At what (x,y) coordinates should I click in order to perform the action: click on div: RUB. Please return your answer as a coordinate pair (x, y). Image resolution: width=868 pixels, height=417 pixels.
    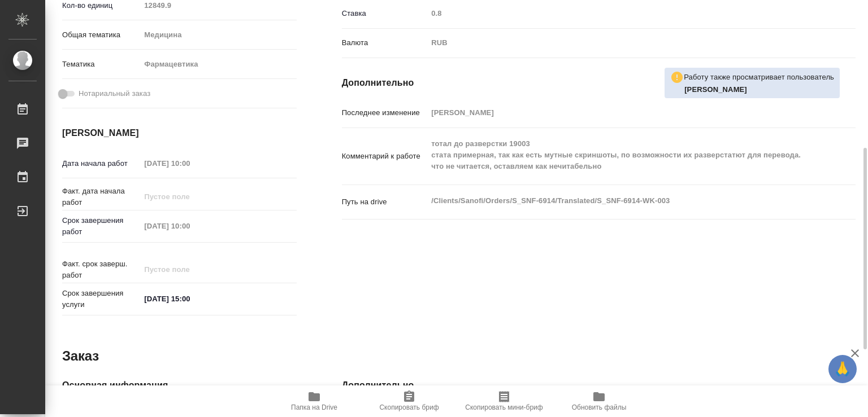
    Looking at the image, I should click on (620, 43).